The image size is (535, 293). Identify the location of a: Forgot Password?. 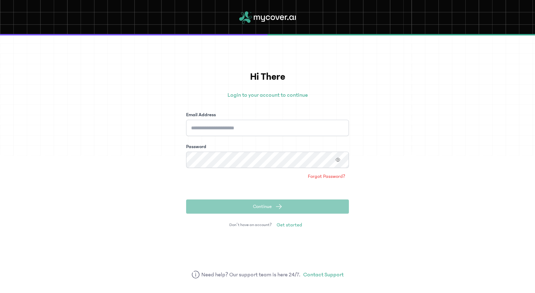
(327, 176).